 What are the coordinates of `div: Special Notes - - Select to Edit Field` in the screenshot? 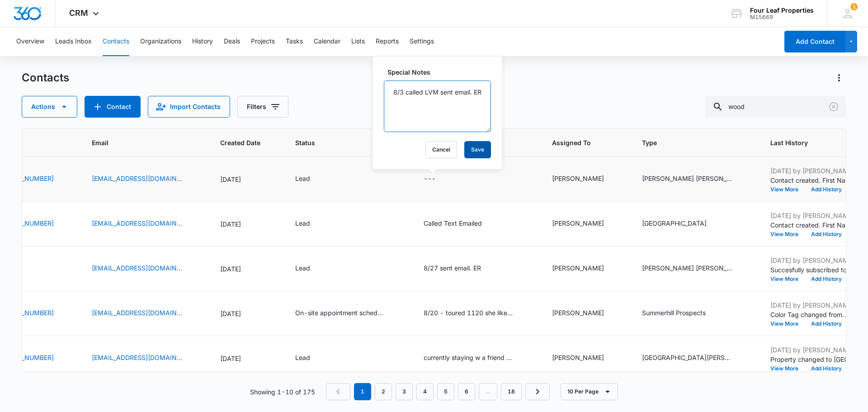 It's located at (437, 179).